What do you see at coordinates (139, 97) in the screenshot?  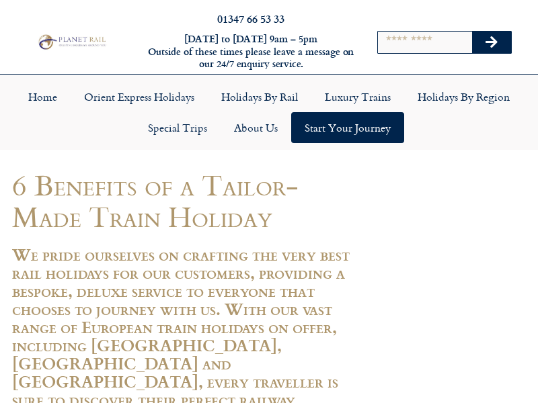 I see `a: Orient Express Holidays` at bounding box center [139, 97].